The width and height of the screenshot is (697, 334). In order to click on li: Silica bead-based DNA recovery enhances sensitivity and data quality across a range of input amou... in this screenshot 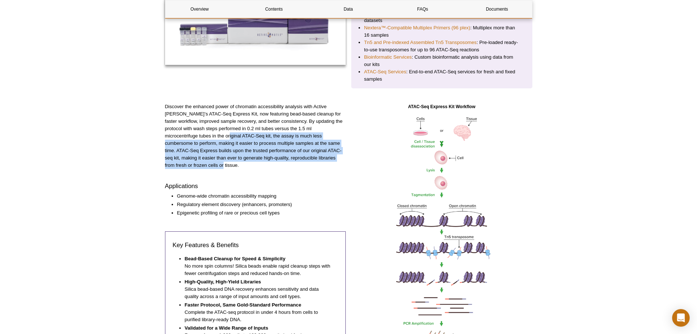, I will do `click(258, 289)`.